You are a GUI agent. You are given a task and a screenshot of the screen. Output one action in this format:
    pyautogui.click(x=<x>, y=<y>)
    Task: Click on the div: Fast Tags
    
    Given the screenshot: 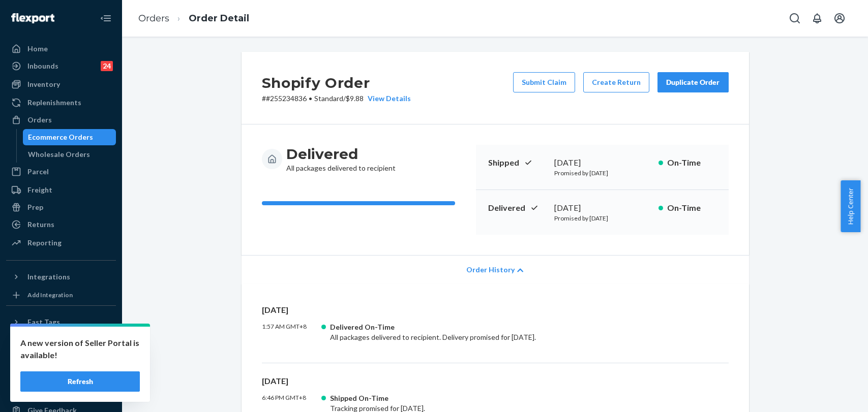 What is the action you would take?
    pyautogui.click(x=44, y=322)
    